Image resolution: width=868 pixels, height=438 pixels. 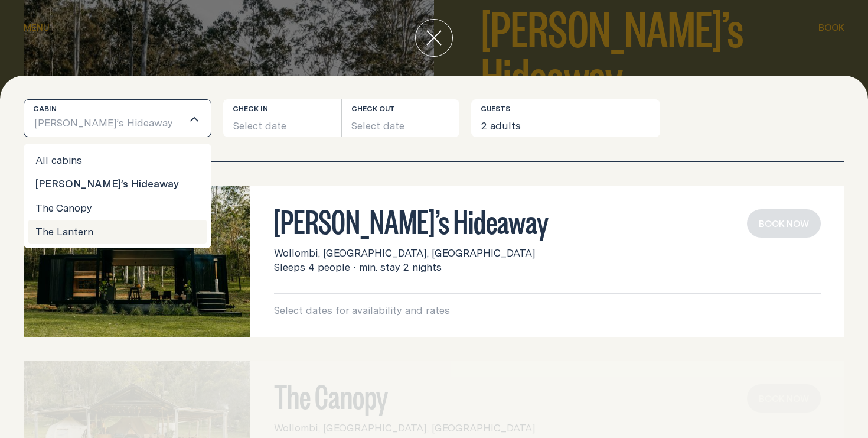 What do you see at coordinates (434, 38) in the screenshot?
I see `button: close` at bounding box center [434, 38].